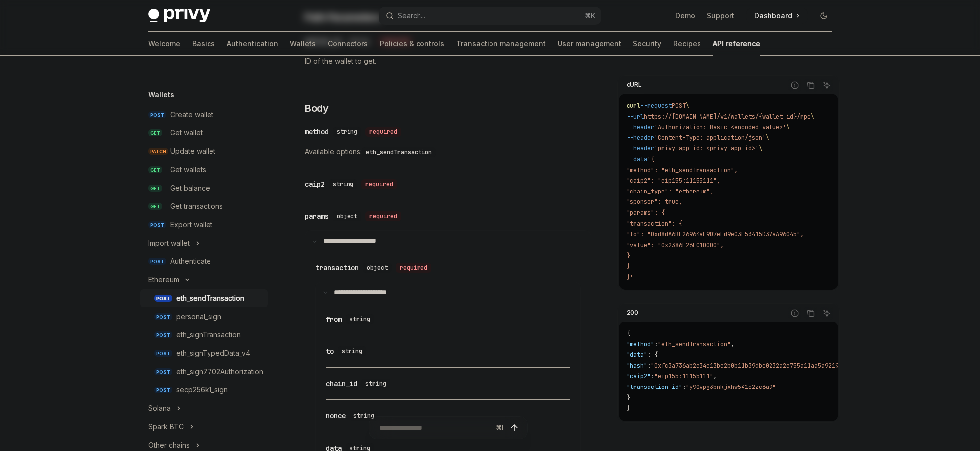 The image size is (980, 451). What do you see at coordinates (204, 225) in the screenshot?
I see `a: POSTExport wallet` at bounding box center [204, 225].